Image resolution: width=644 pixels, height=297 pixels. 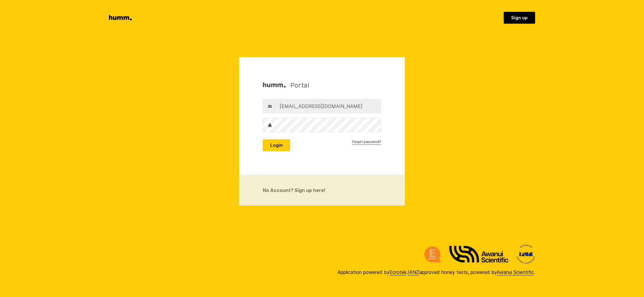 I want to click on a: Sign up, so click(x=519, y=18).